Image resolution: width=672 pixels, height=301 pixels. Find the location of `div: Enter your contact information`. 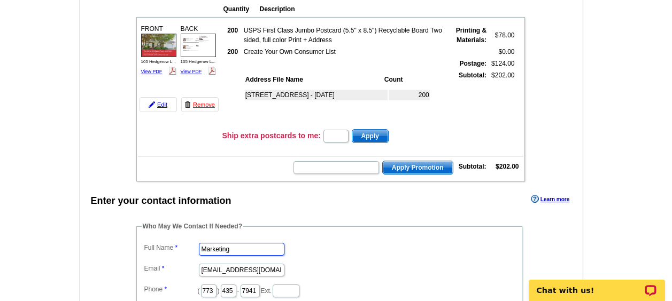

div: Enter your contact information is located at coordinates (161, 201).